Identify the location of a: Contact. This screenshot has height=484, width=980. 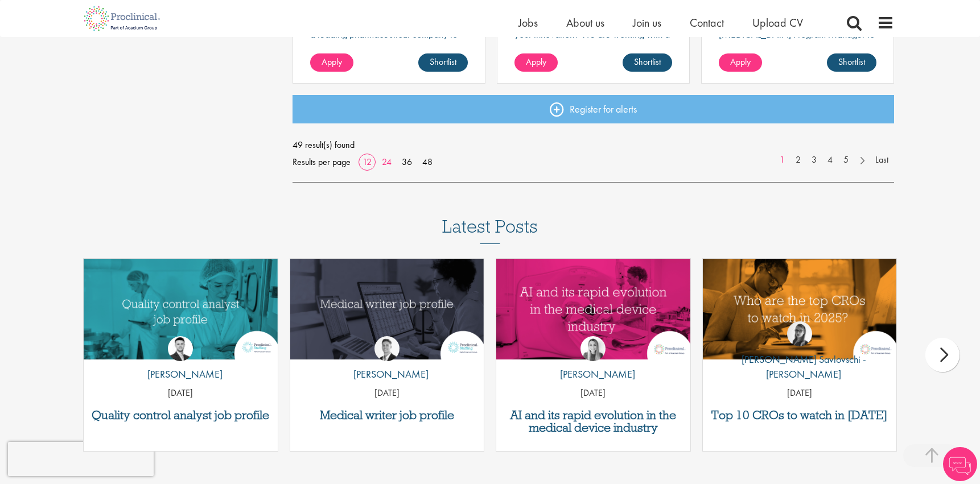
(707, 23).